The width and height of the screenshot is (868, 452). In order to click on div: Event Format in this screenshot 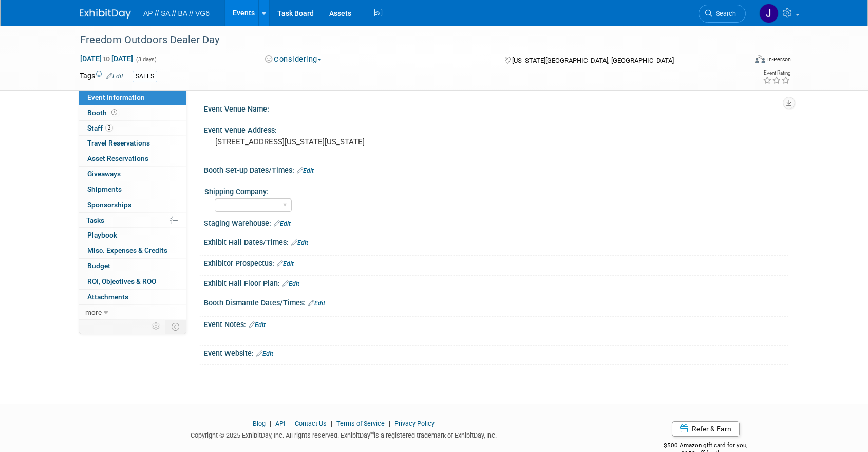, I will do `click(739, 61)`.